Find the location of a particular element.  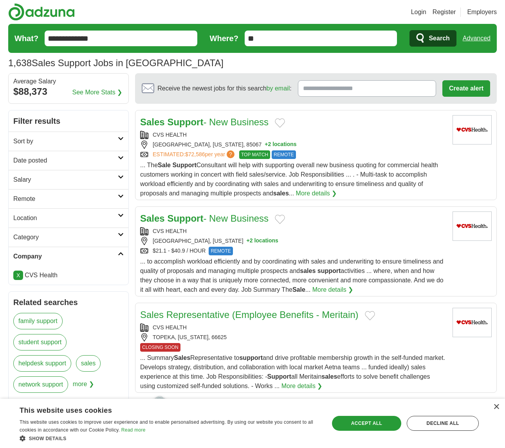

img: Adzuna logo is located at coordinates (42, 12).